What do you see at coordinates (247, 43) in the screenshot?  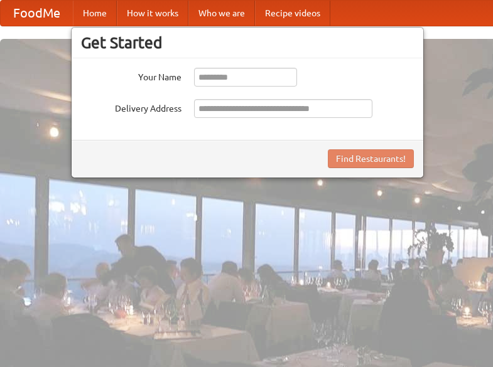 I see `h3: Get Started` at bounding box center [247, 43].